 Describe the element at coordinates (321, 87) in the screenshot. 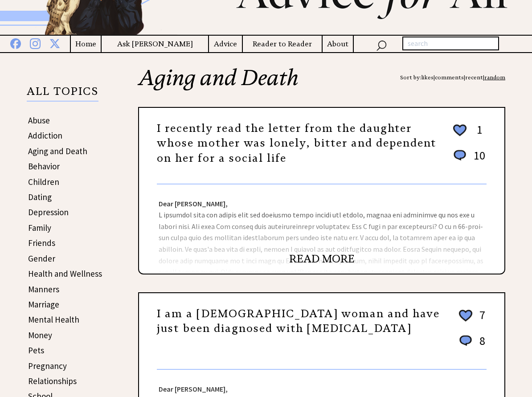

I see `h2: Aging and Death` at that location.